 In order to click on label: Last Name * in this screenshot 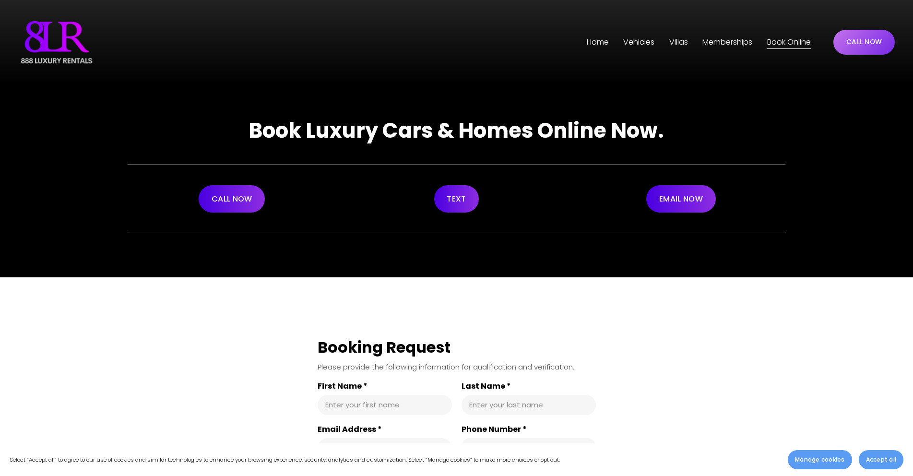, I will do `click(529, 386)`.